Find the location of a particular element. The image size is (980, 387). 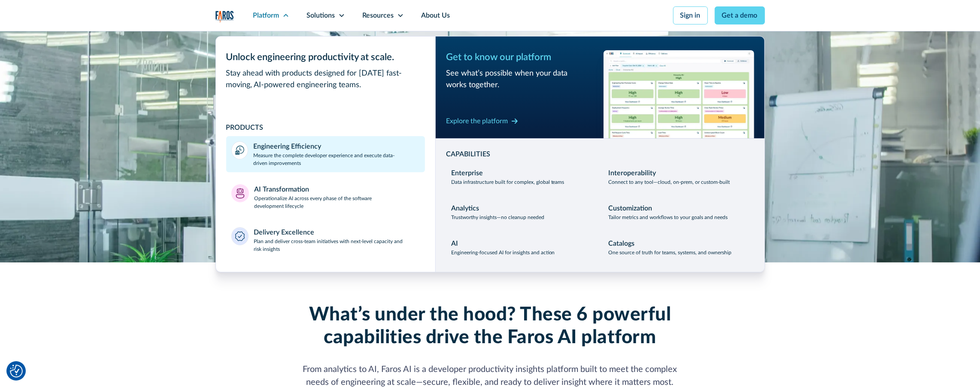

div: Analytics is located at coordinates (465, 208).